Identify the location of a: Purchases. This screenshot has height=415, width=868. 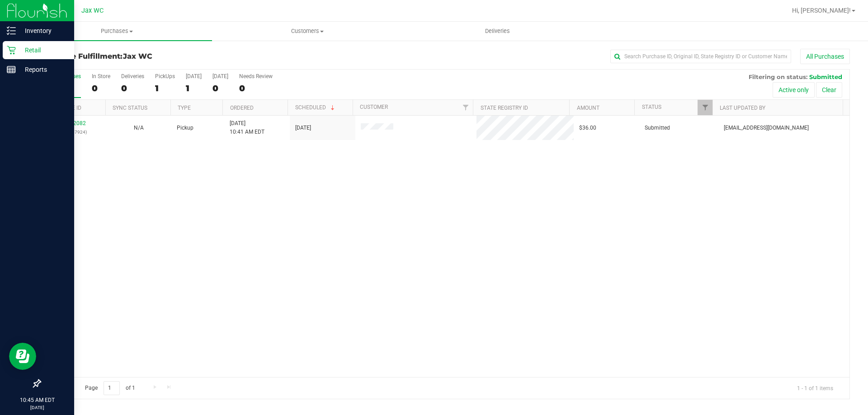
(117, 31).